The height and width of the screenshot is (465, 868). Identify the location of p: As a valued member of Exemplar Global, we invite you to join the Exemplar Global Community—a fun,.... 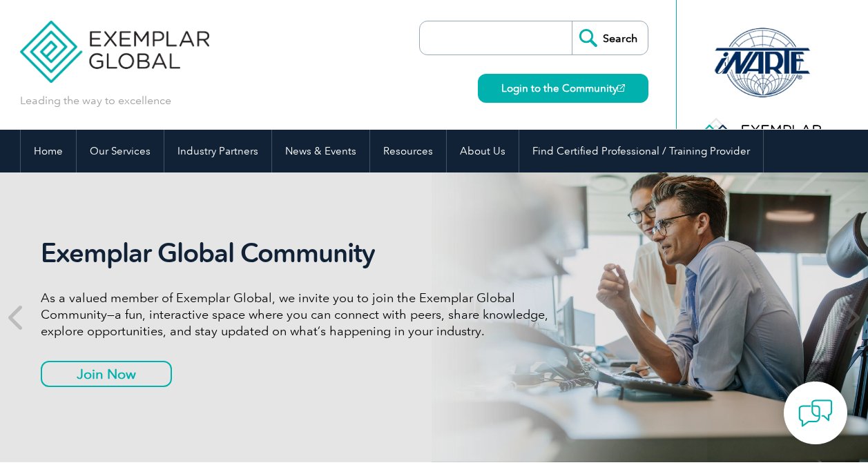
(300, 314).